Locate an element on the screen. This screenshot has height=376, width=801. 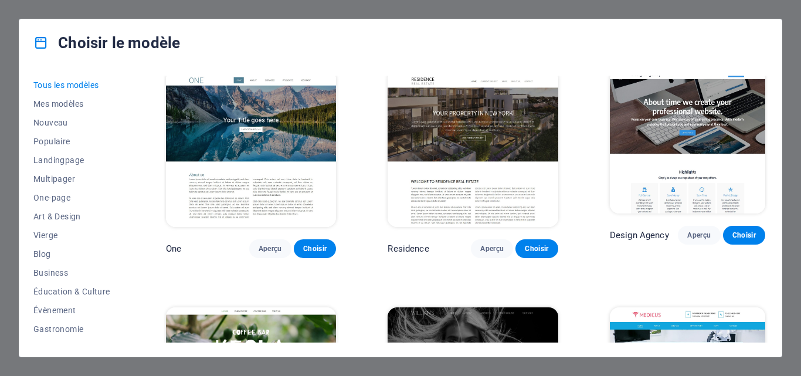
span: Gastronomie is located at coordinates (74, 329).